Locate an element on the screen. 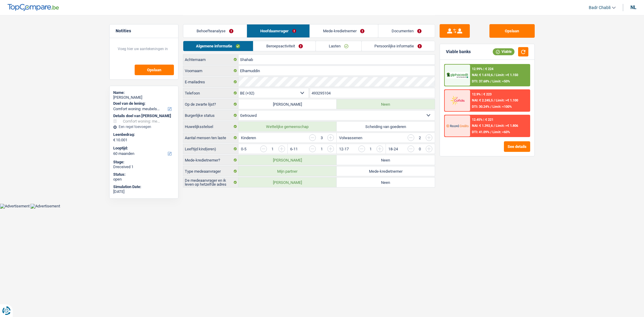 This screenshot has width=644, height=317. img: Cofidis is located at coordinates (458, 100).